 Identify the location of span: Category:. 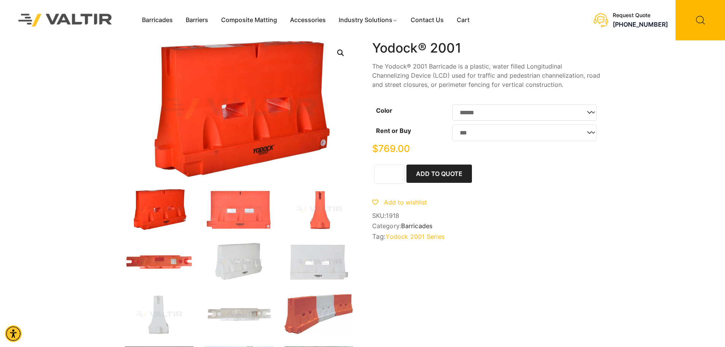
(486, 226).